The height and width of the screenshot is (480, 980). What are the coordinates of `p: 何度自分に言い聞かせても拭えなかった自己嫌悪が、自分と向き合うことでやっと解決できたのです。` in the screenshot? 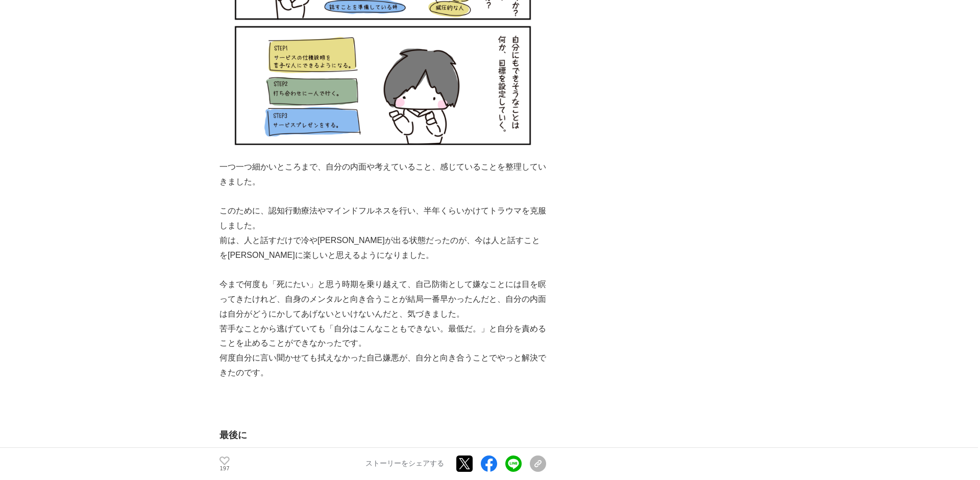 It's located at (383, 366).